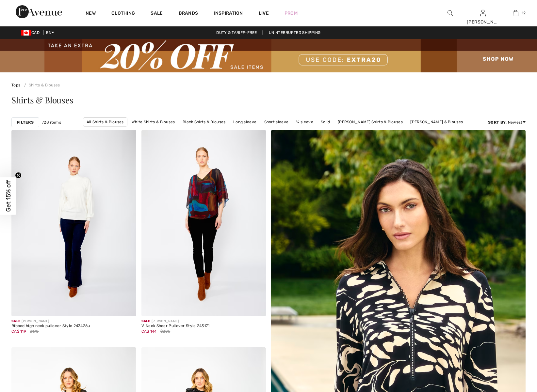  What do you see at coordinates (25, 122) in the screenshot?
I see `strong: Filters` at bounding box center [25, 122].